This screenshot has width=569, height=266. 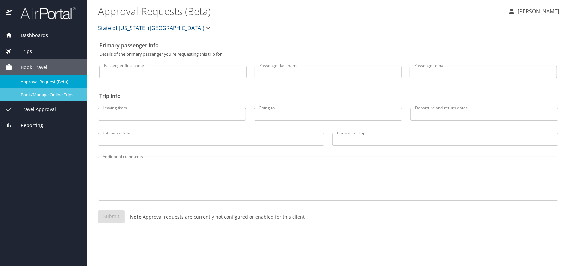 I want to click on h2: Trip info, so click(x=328, y=96).